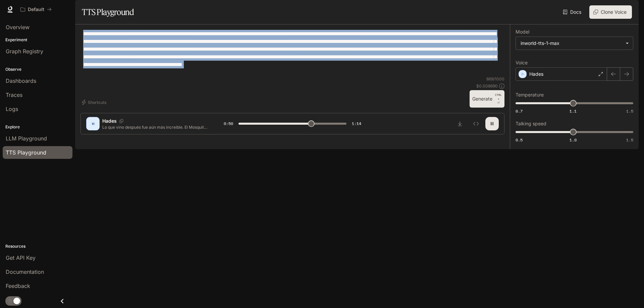 This screenshot has height=308, width=644. Describe the element at coordinates (573, 140) in the screenshot. I see `span: 1.0` at that location.